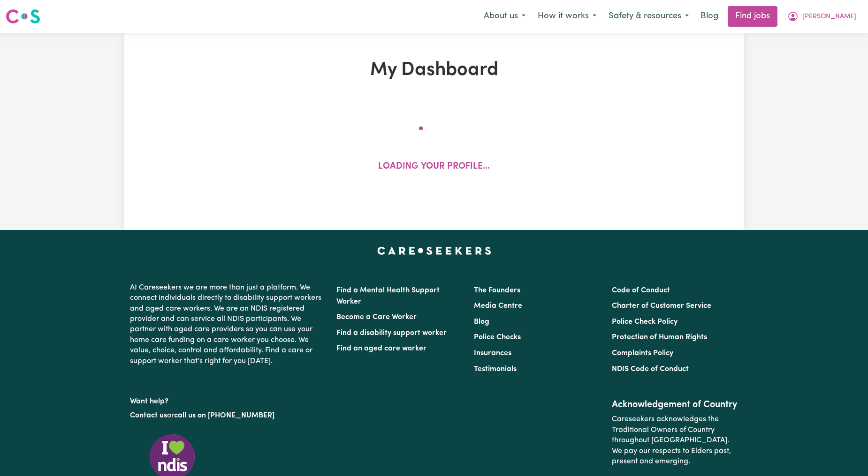 Image resolution: width=868 pixels, height=476 pixels. I want to click on a: Testimonials, so click(495, 369).